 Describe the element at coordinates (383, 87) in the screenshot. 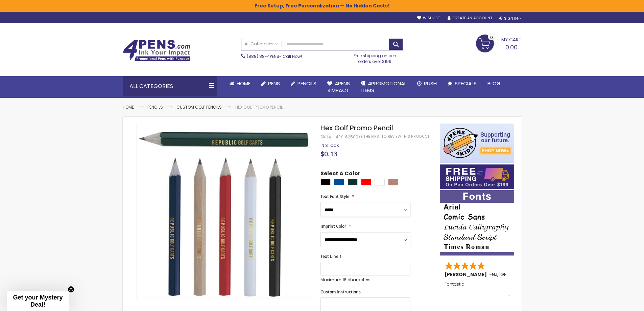

I see `a: 4PROMOTIONALITEMS` at that location.